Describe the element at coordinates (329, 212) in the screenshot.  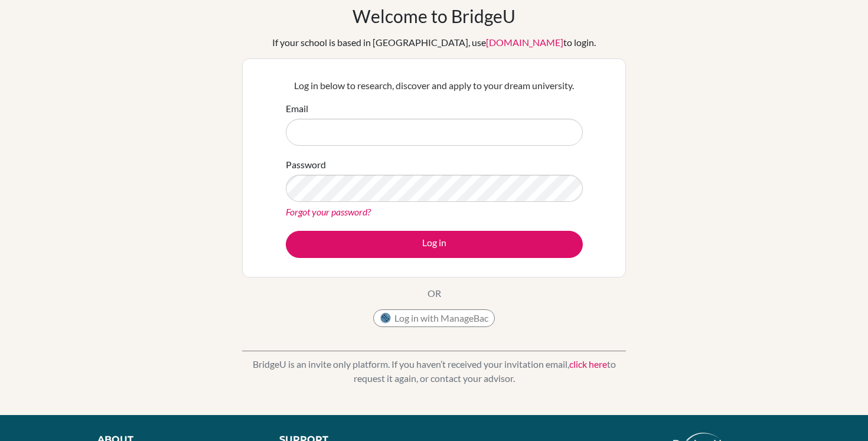
I see `a: Forgot your password?` at that location.